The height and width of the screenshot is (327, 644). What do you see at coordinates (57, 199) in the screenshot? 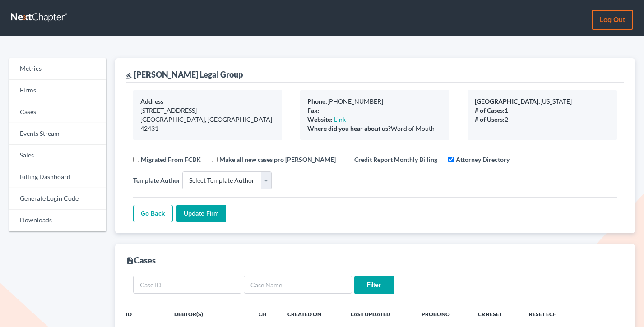
I see `a: Generate Login Code` at bounding box center [57, 199].